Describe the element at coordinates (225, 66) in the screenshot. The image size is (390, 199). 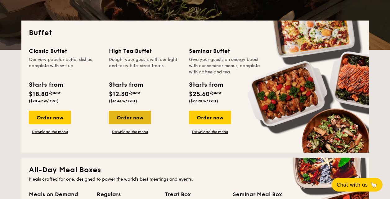
I see `div: Give your guests an energy boost with our seminar menus, complete with coffee and tea.` at that location.